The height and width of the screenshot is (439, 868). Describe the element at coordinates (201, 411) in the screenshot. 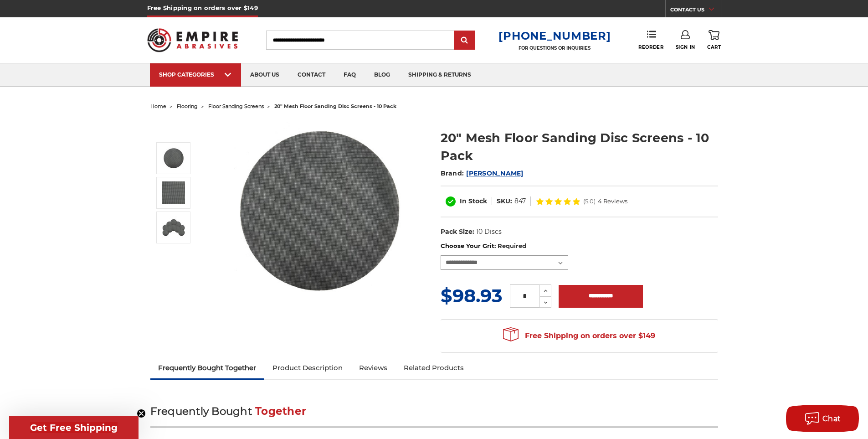

I see `span: Frequently Bought` at that location.